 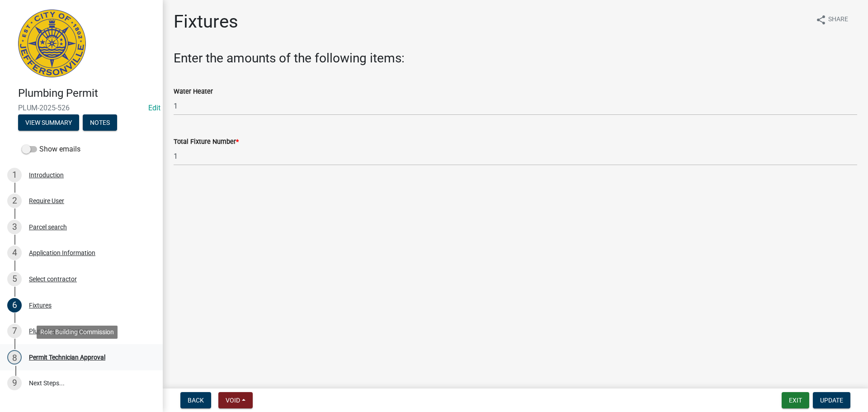 What do you see at coordinates (14, 305) in the screenshot?
I see `div: 6` at bounding box center [14, 305].